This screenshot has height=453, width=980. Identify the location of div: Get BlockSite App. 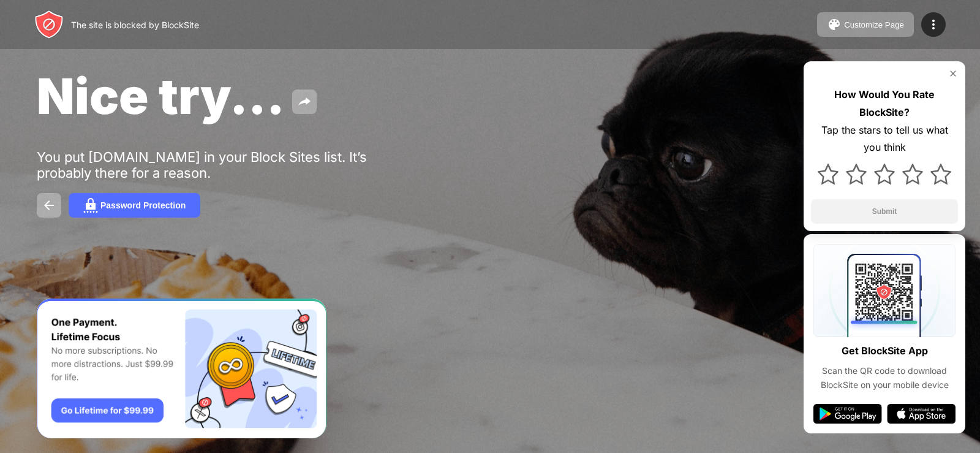
(884, 350).